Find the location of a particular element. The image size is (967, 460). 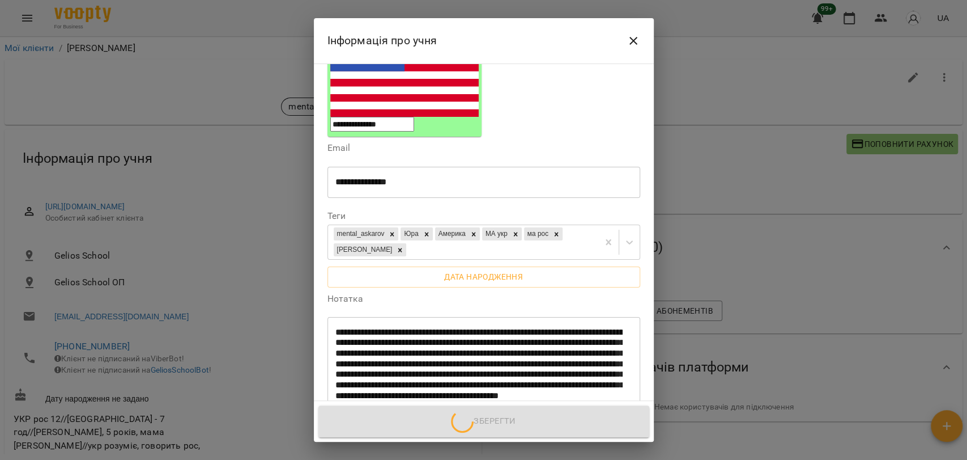

div: Юра is located at coordinates (410, 234).